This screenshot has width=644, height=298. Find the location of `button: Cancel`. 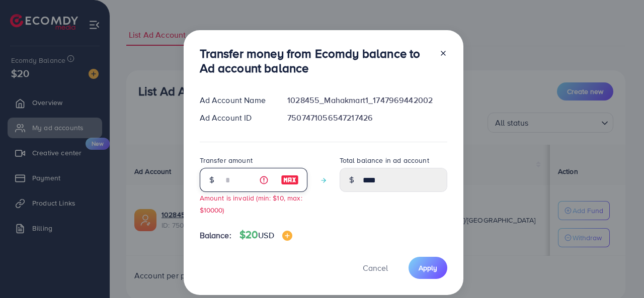

button: Cancel is located at coordinates (375, 268).